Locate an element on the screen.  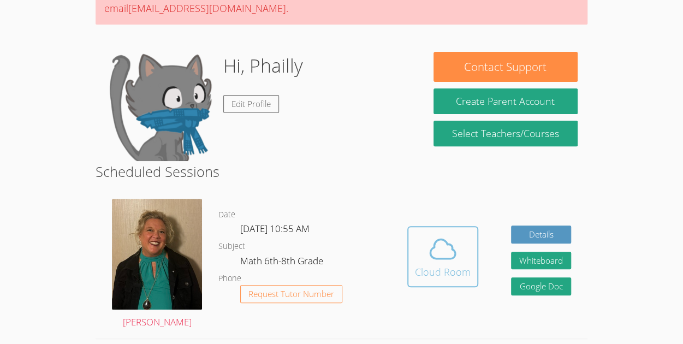
img: default.png is located at coordinates (160, 106).